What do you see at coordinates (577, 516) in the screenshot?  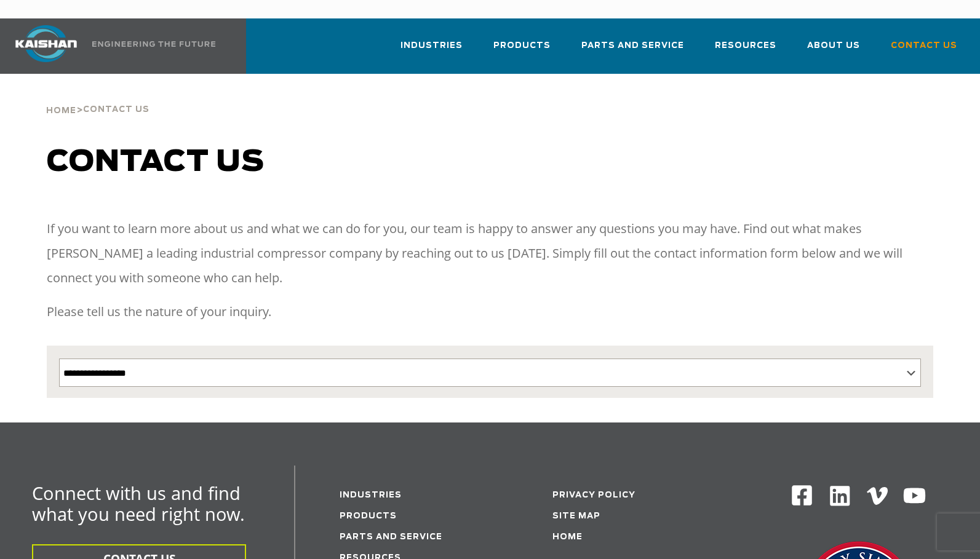 I see `a: Site Map` at bounding box center [577, 516].